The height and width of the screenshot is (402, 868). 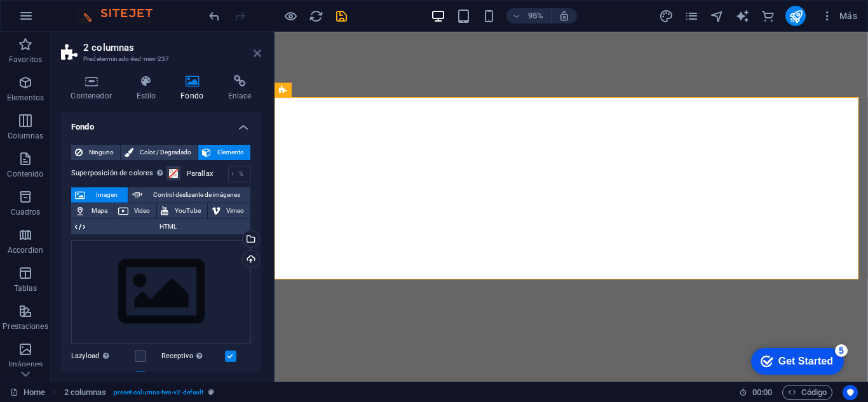 What do you see at coordinates (25, 60) in the screenshot?
I see `p: Favoritos` at bounding box center [25, 60].